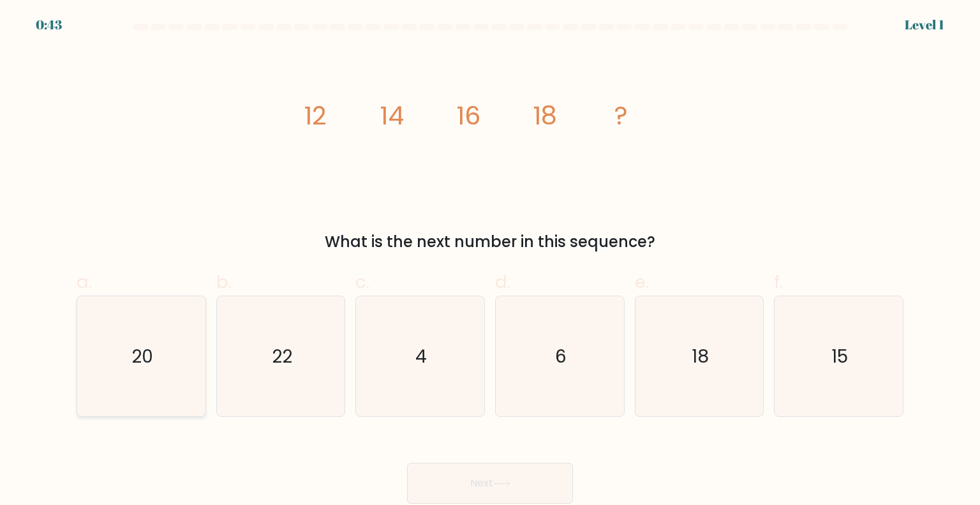 Image resolution: width=980 pixels, height=505 pixels. What do you see at coordinates (84, 281) in the screenshot?
I see `span: a.` at bounding box center [84, 281].